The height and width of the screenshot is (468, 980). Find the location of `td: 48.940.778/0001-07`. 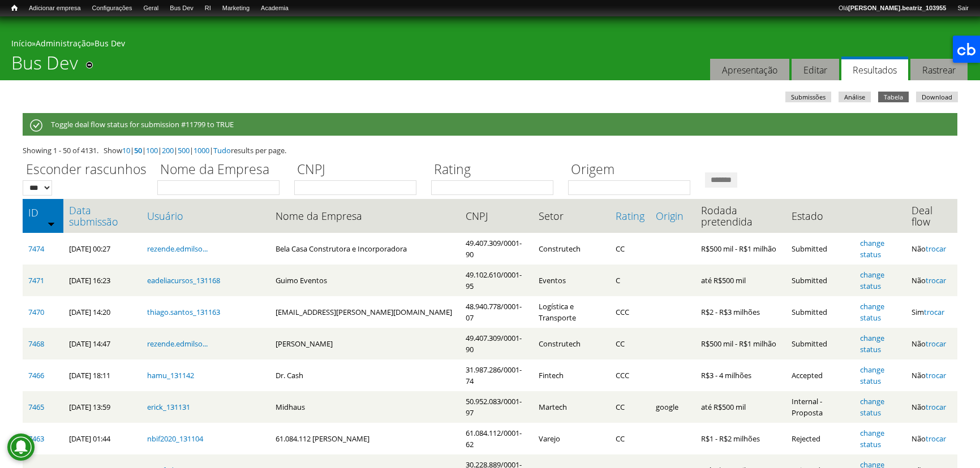

td: 48.940.778/0001-07 is located at coordinates (497, 313).